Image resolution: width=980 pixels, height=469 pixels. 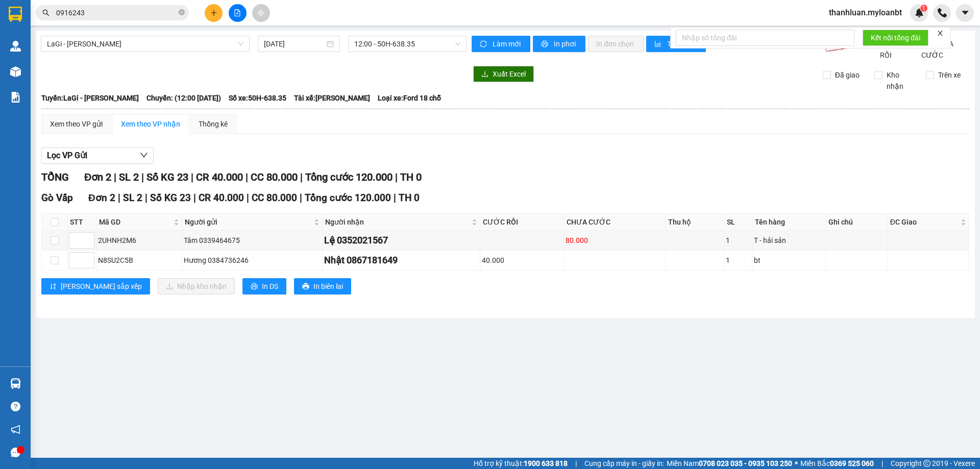 What do you see at coordinates (965, 13) in the screenshot?
I see `span: caret-down` at bounding box center [965, 13].